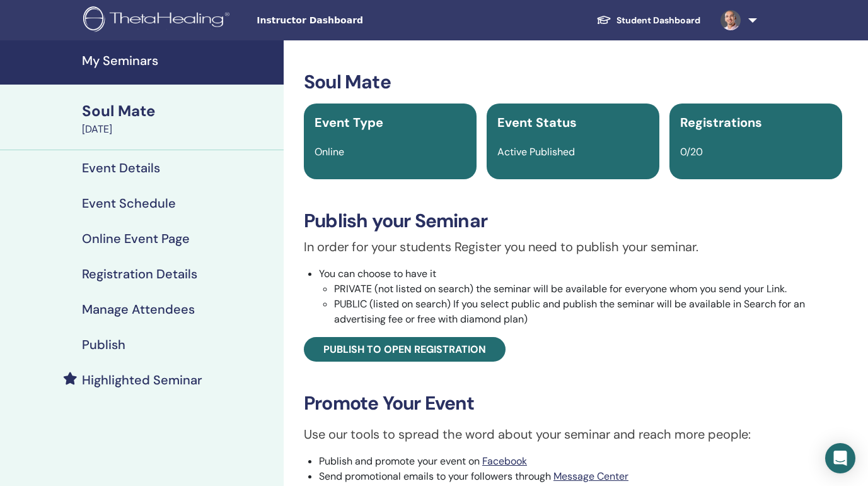 The height and width of the screenshot is (486, 868). I want to click on h4: Event Details, so click(121, 168).